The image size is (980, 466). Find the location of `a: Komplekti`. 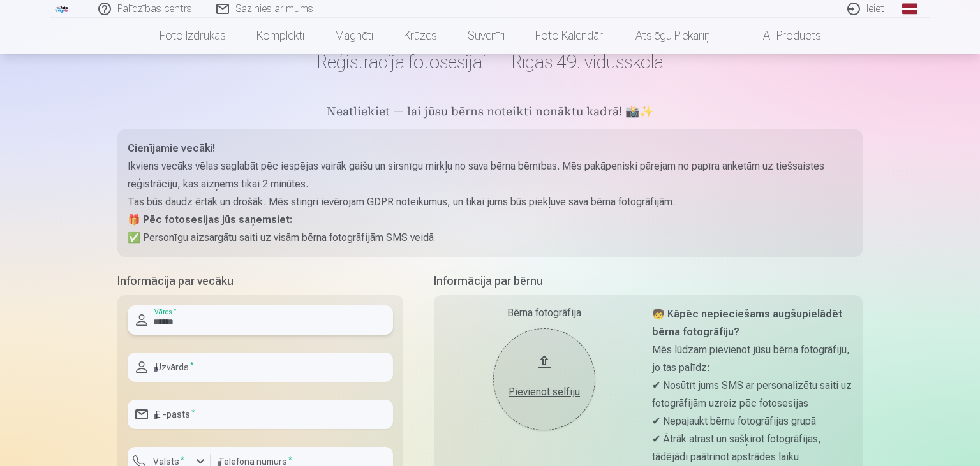

a: Komplekti is located at coordinates (281, 36).